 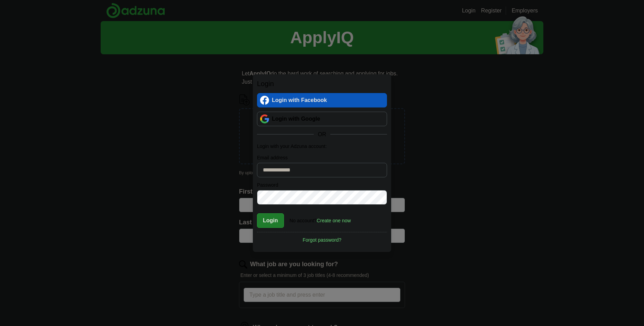 I want to click on p: Login with your Adzuna account:, so click(x=322, y=146).